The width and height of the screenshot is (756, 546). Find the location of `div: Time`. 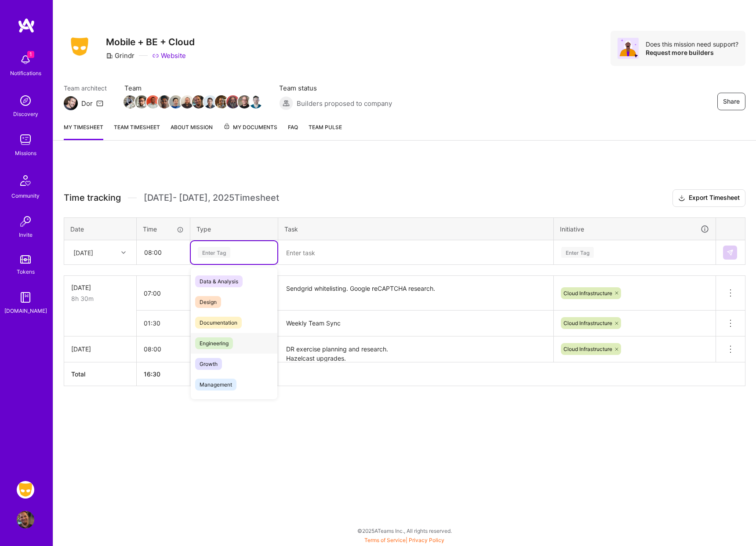

div: Time is located at coordinates (163, 229).